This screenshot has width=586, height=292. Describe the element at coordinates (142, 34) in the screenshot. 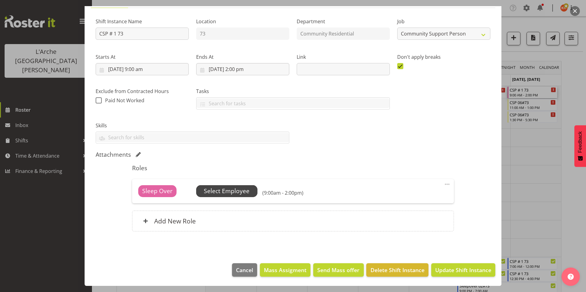

I see `input: Shift Instance Name` at that location.